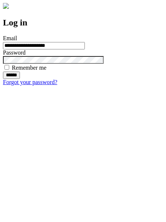  I want to click on label: Email, so click(10, 38).